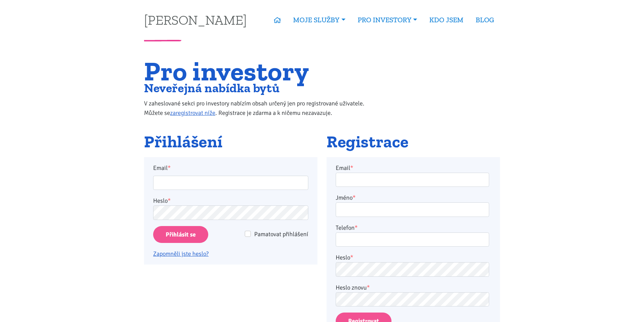 This screenshot has height=322, width=644. I want to click on h2: Přihlášení, so click(231, 142).